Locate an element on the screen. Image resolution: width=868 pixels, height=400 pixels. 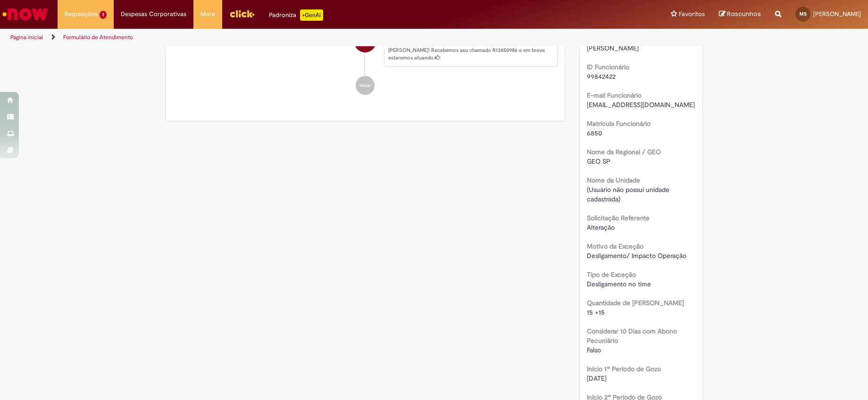
span: 6850 is located at coordinates (595, 133).